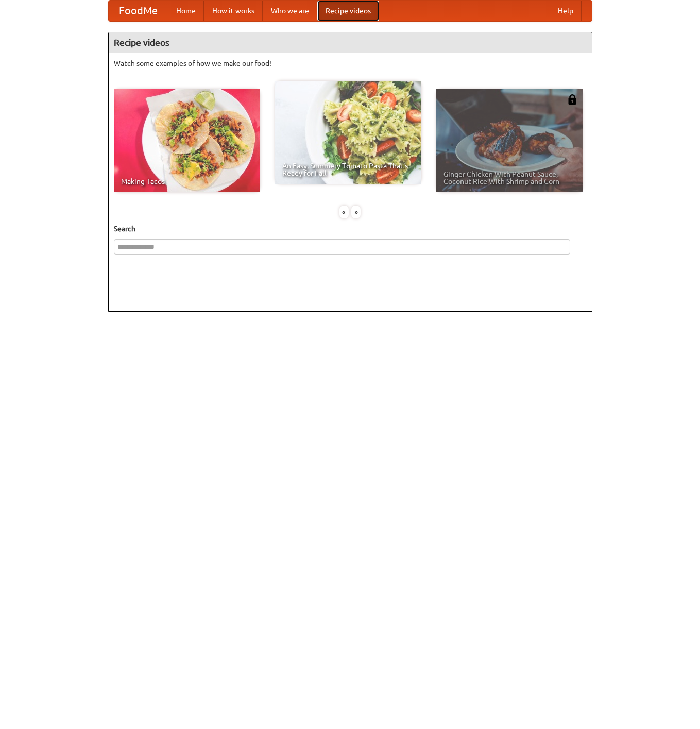 The height and width of the screenshot is (729, 700). I want to click on a: Making Tacos, so click(187, 141).